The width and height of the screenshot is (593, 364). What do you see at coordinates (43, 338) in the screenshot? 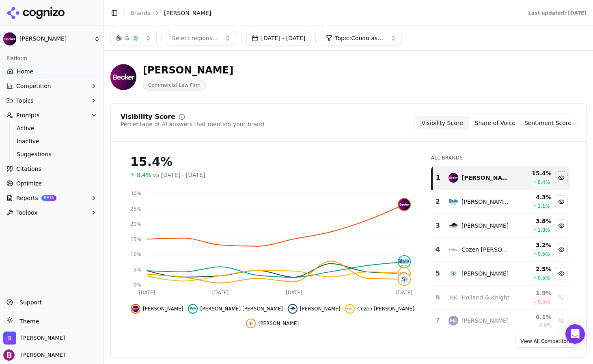
I see `span: Becker` at bounding box center [43, 338].